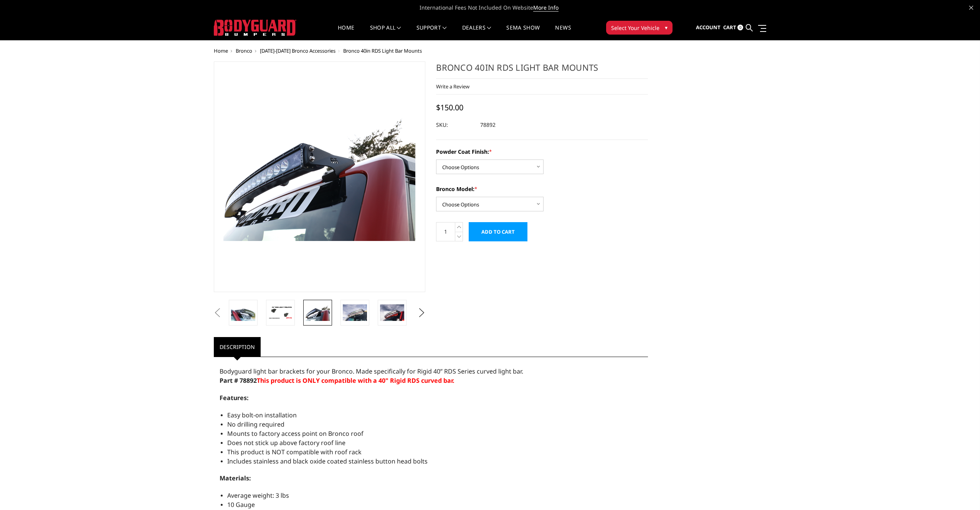 This screenshot has width=980, height=510. Describe the element at coordinates (256, 424) in the screenshot. I see `span: No drilling required` at that location.